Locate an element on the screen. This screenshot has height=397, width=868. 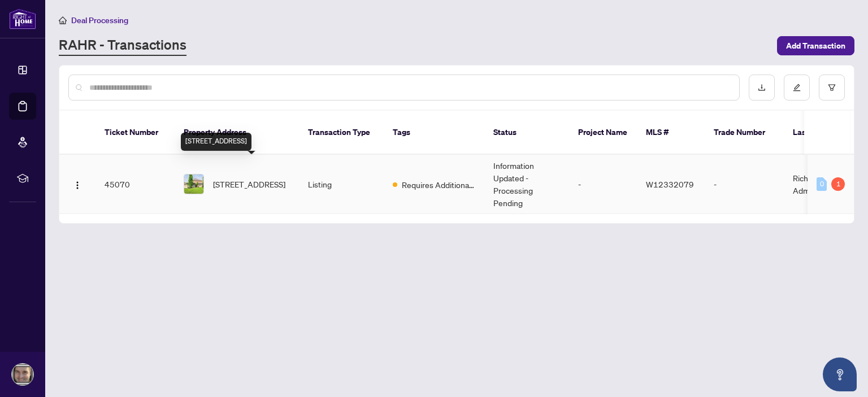
img: Profile Icon is located at coordinates (23, 374).